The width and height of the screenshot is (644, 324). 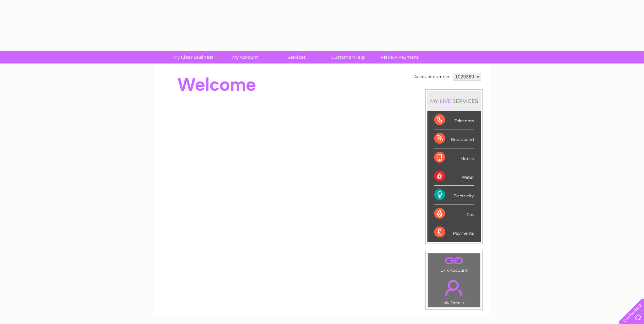 What do you see at coordinates (454, 158) in the screenshot?
I see `div: Mobile` at bounding box center [454, 158].